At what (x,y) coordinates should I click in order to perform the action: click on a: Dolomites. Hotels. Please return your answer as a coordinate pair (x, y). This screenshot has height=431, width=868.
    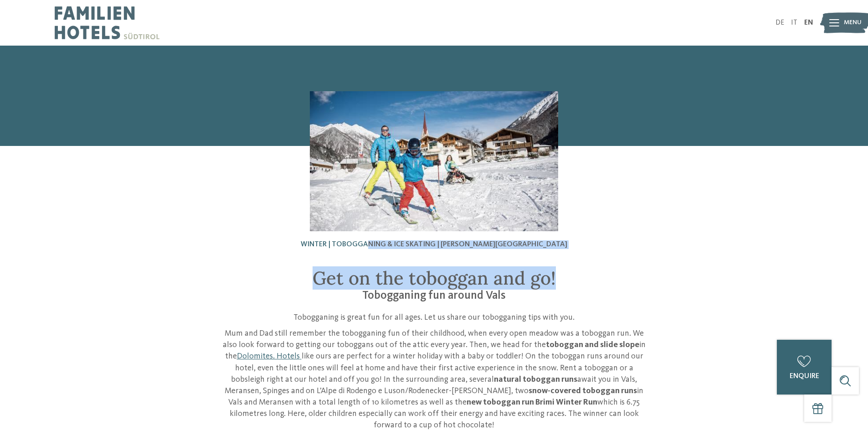
    Looking at the image, I should click on (268, 356).